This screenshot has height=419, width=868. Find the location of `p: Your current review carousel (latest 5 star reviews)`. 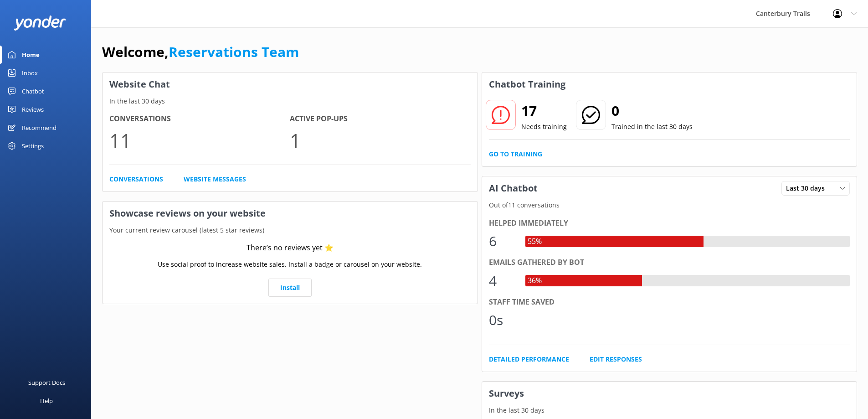

p: Your current review carousel (latest 5 star reviews) is located at coordinates (290, 230).